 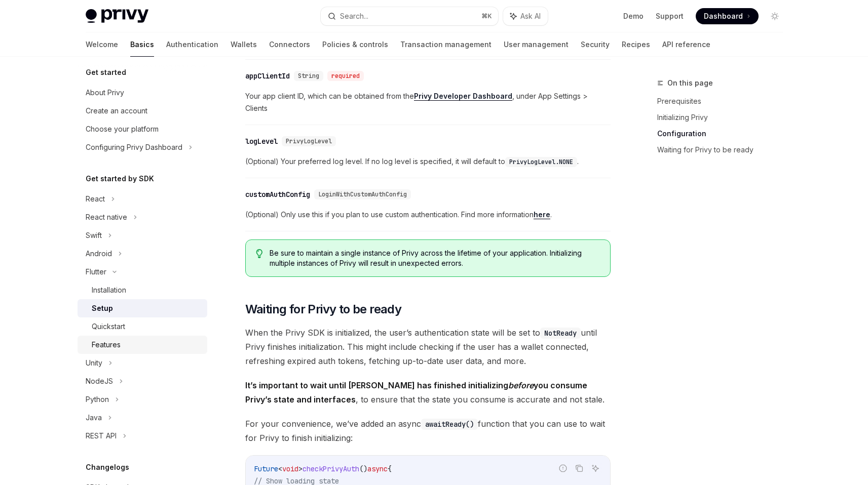 What do you see at coordinates (102, 45) in the screenshot?
I see `a: Welcome` at bounding box center [102, 45].